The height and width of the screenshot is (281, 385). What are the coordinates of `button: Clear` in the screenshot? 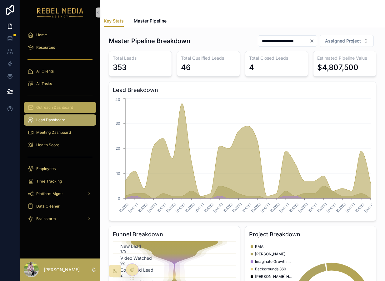 It's located at (313, 41).